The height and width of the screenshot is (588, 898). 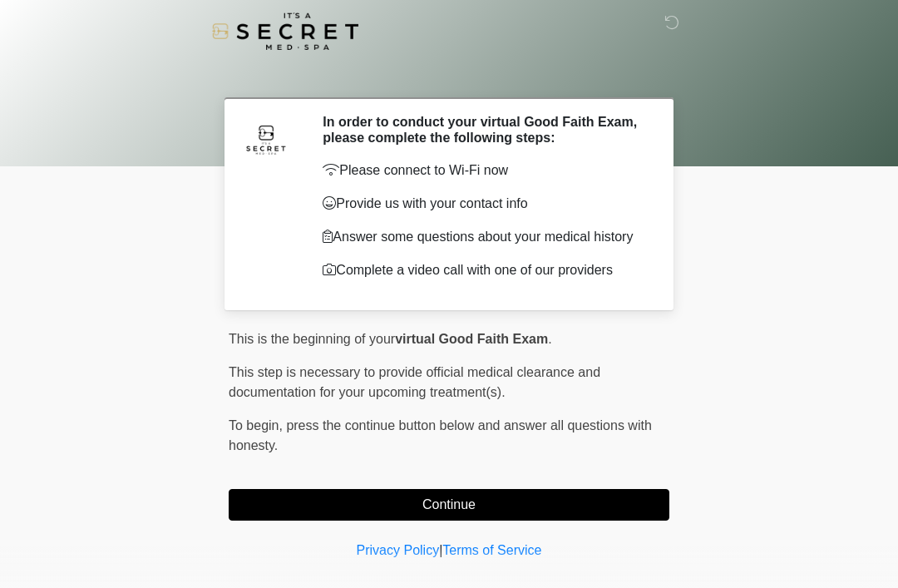 What do you see at coordinates (472, 339) in the screenshot?
I see `strong: virtual Good Faith Exam` at bounding box center [472, 339].